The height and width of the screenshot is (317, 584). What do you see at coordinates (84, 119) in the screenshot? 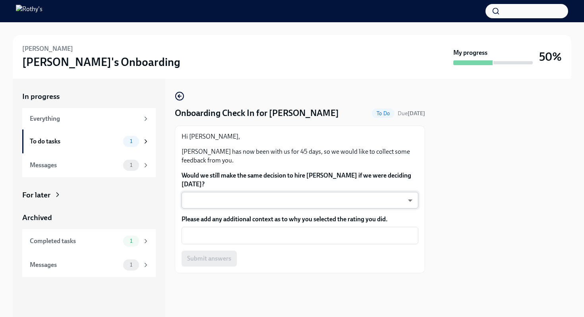
I see `div: Everything` at bounding box center [84, 119].